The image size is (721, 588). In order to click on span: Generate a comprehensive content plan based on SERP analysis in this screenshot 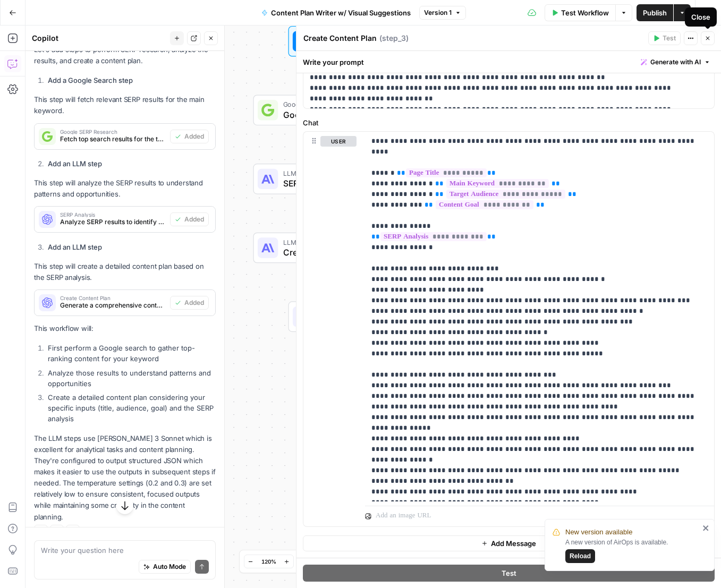, I will do `click(113, 305)`.